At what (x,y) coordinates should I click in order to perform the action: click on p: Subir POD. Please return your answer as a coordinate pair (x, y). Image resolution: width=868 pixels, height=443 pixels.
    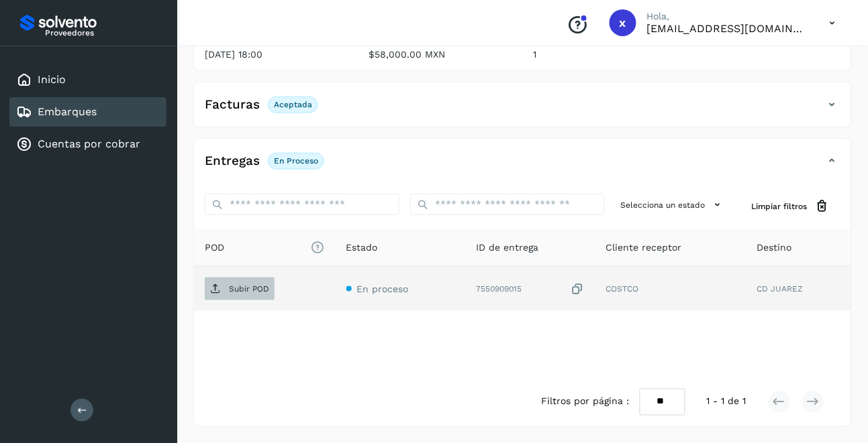
    Looking at the image, I should click on (249, 289).